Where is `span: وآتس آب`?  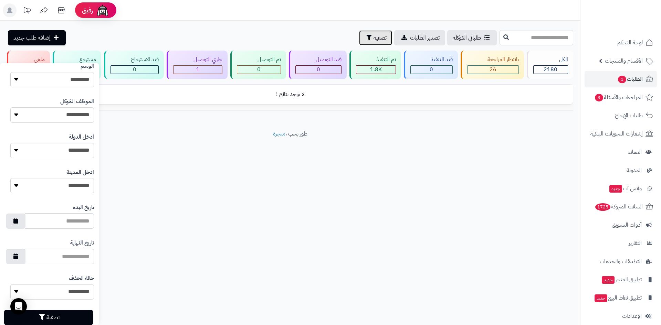 span: وآتس آب is located at coordinates (625, 189).